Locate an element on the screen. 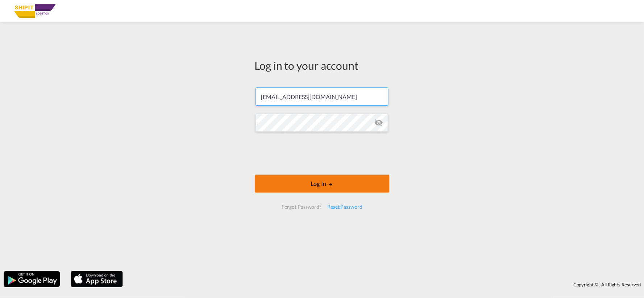 The image size is (644, 298). img: google.png is located at coordinates (31, 279).